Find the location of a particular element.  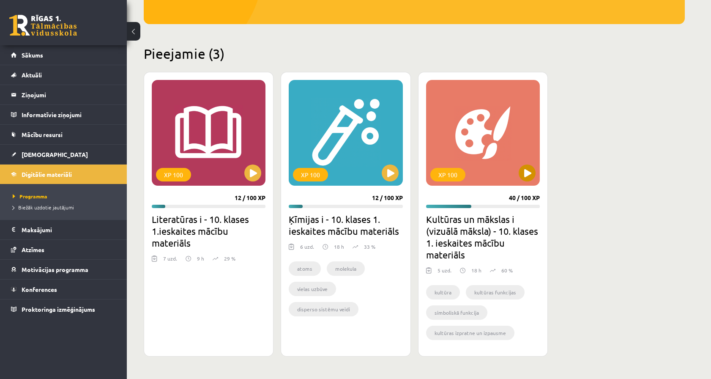

h2: Ķīmijas i - 10. klases 1. ieskaites mācību materiāls is located at coordinates (345, 225).